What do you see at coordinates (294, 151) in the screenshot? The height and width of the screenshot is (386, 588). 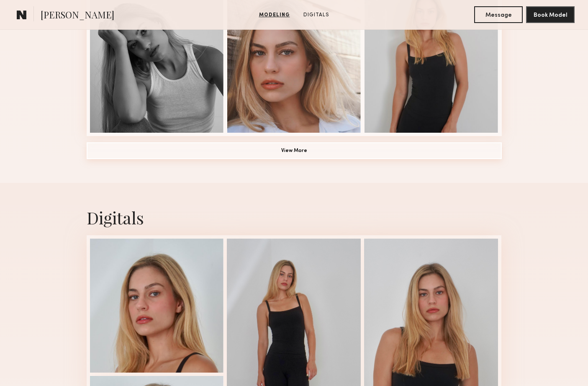 I see `button: View More` at bounding box center [294, 151].